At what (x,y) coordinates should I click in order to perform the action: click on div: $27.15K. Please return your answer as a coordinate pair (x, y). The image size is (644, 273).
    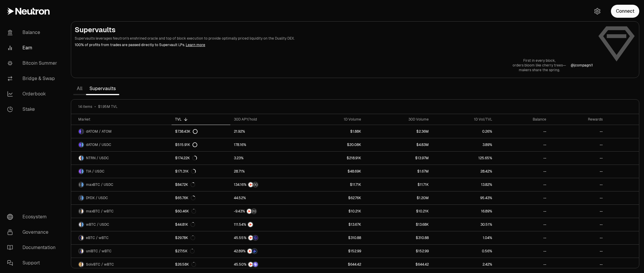
    Looking at the image, I should click on (185, 251).